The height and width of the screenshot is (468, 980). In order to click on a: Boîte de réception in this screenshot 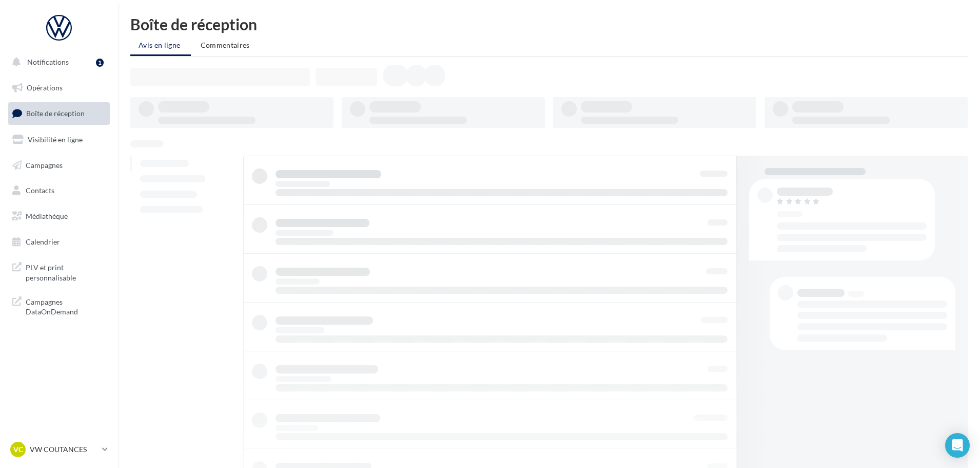, I will do `click(59, 113)`.